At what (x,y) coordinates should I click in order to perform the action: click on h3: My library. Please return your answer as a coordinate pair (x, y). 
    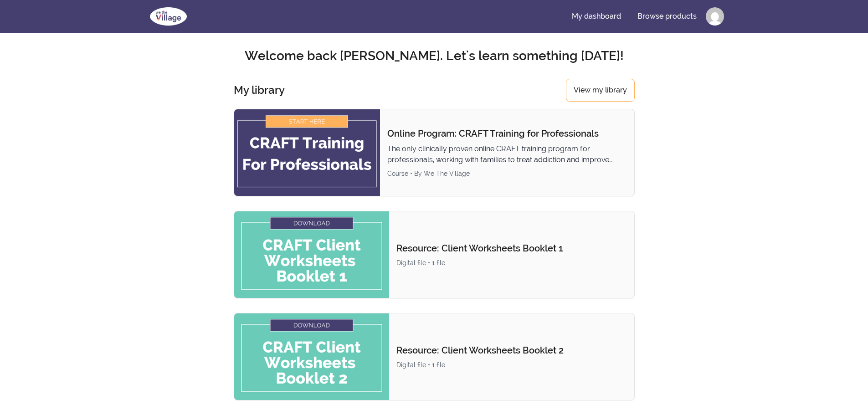
    Looking at the image, I should click on (259, 90).